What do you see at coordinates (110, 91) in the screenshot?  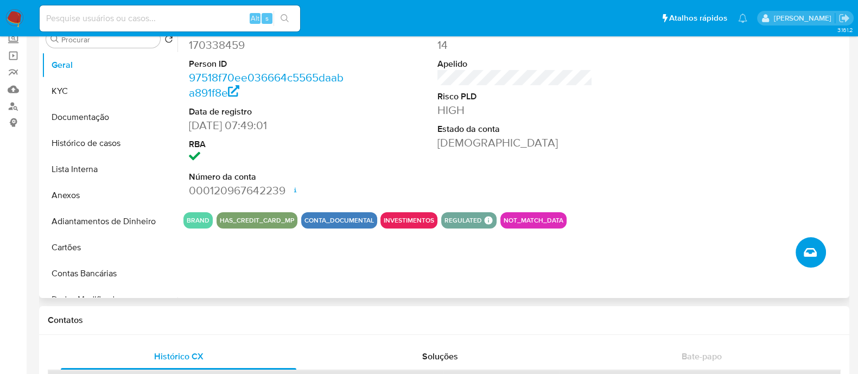 I see `button: KYC` at bounding box center [110, 91].